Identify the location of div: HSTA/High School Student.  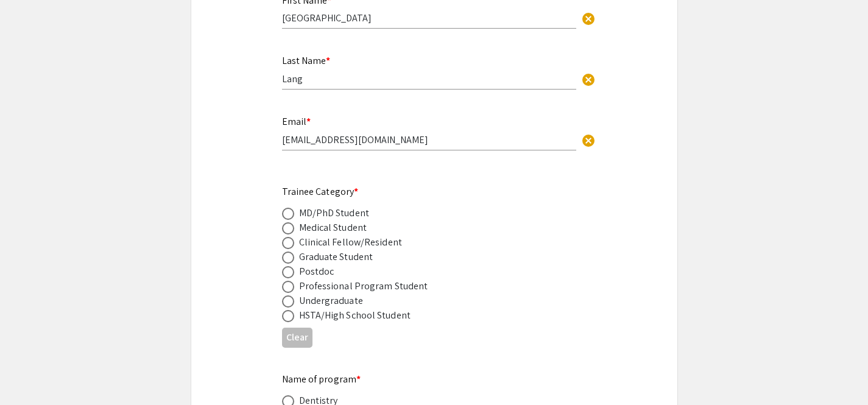
(355, 315).